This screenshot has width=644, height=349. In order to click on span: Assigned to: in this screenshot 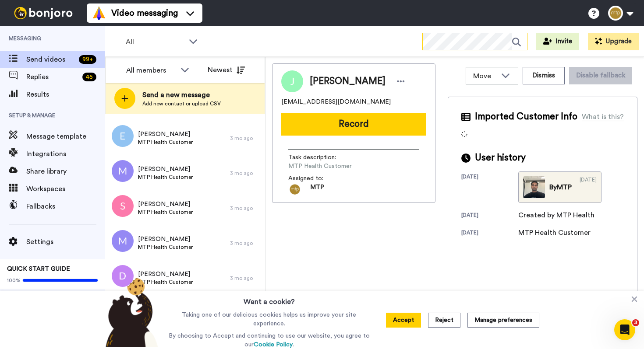, I will do `click(319, 179)`.